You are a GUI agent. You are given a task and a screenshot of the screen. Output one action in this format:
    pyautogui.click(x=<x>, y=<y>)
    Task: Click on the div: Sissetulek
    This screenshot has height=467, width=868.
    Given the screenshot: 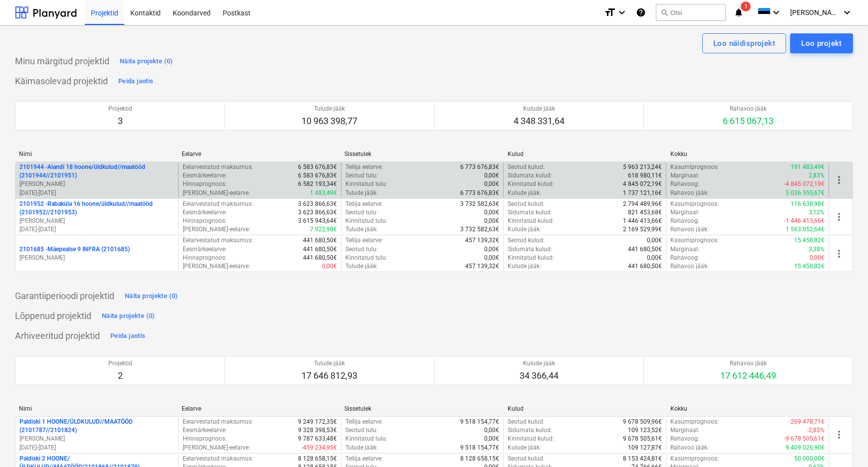 What is the action you would take?
    pyautogui.click(x=421, y=154)
    